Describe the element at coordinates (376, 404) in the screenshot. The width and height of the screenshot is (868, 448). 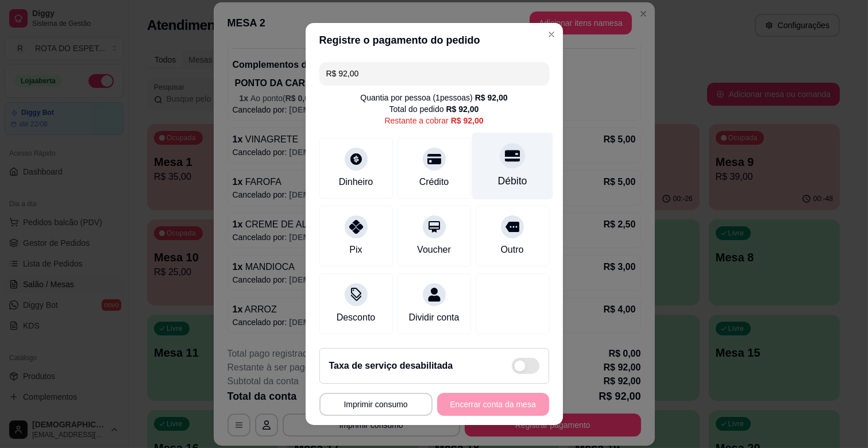
I see `button: Imprimir consumo` at that location.